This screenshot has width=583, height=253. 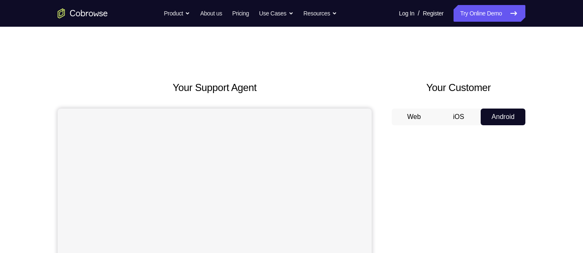 I want to click on h2: Your Customer, so click(x=459, y=88).